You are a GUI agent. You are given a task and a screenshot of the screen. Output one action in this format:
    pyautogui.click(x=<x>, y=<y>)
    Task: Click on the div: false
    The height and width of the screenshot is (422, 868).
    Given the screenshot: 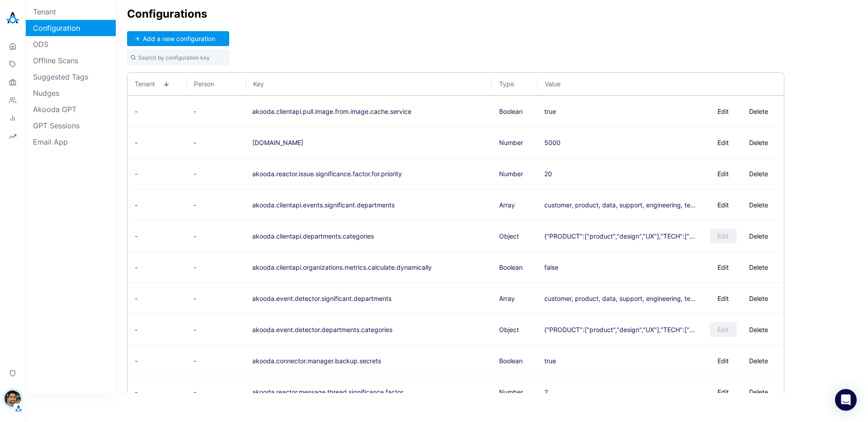 What is the action you would take?
    pyautogui.click(x=551, y=267)
    